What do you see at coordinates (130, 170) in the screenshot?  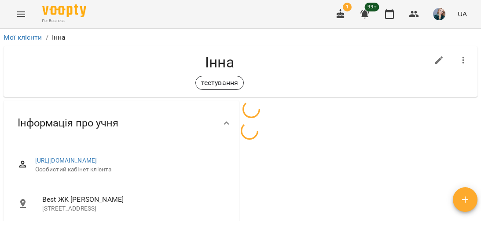 I see `span: Особистий кабінет клієнта` at bounding box center [130, 170].